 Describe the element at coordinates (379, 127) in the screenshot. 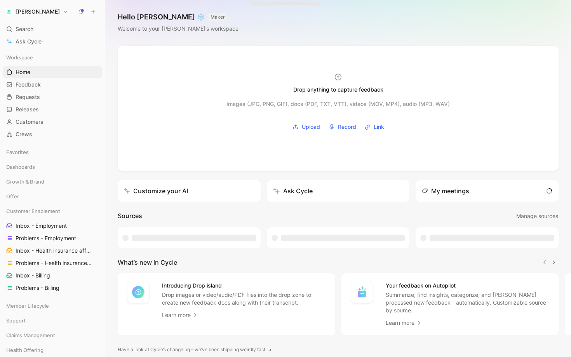

I see `span: Link` at that location.